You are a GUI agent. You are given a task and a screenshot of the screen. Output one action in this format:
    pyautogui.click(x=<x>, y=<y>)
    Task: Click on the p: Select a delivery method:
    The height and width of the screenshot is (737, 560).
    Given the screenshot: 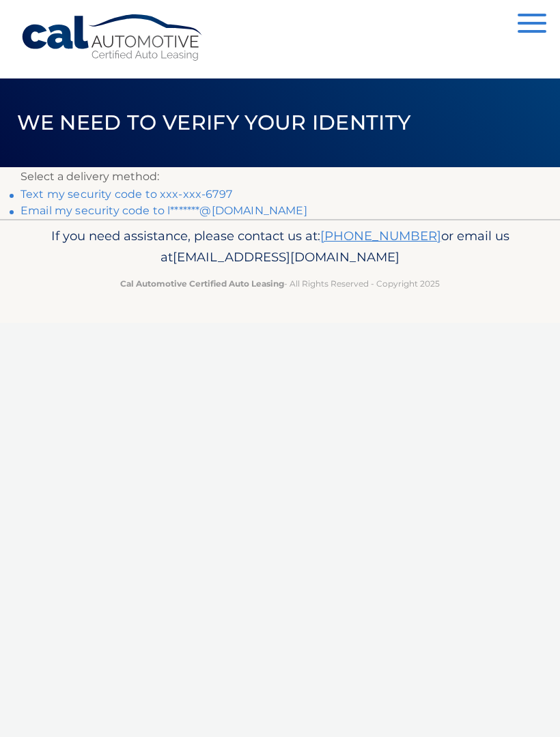 What is the action you would take?
    pyautogui.click(x=280, y=177)
    